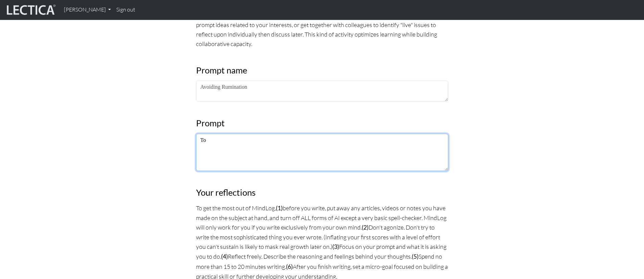 The width and height of the screenshot is (644, 279). What do you see at coordinates (279, 208) in the screenshot?
I see `strong: (1)` at bounding box center [279, 208].